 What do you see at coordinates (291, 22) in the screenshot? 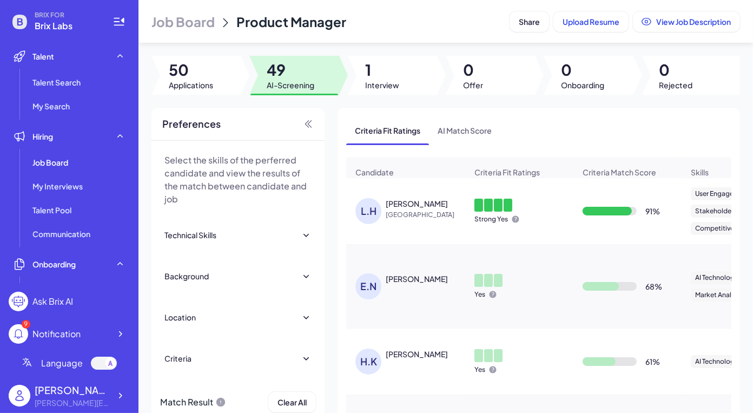
I see `span: Product Manager` at bounding box center [291, 22].